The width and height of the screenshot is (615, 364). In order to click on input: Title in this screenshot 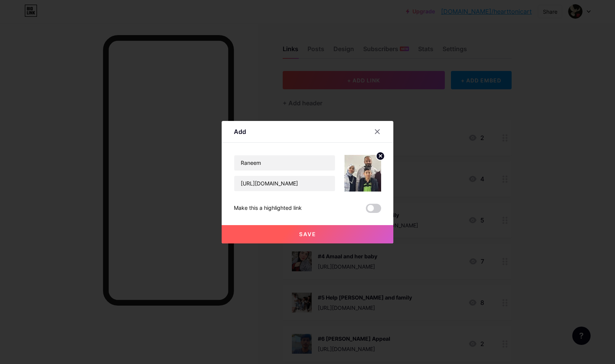, I will do `click(285, 163)`.